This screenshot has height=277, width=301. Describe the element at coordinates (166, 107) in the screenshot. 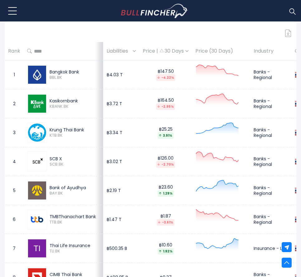

I see `div: -2.95%` at that location.